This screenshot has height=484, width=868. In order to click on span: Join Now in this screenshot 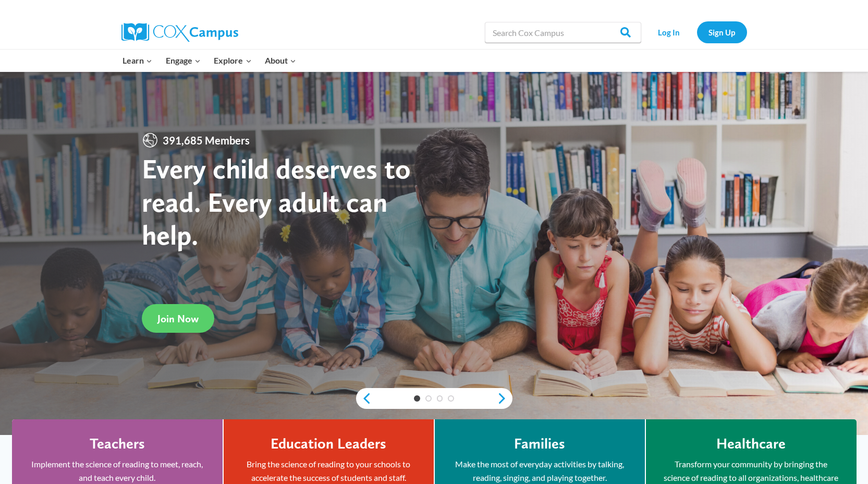, I will do `click(178, 319)`.